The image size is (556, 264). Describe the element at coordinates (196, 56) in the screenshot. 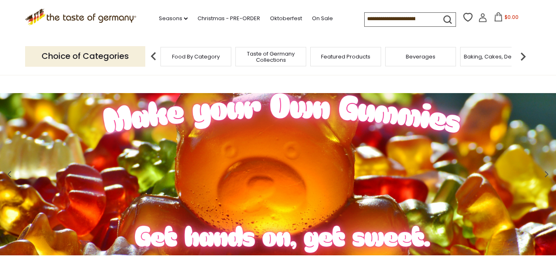

I see `span: Food By Category` at that location.